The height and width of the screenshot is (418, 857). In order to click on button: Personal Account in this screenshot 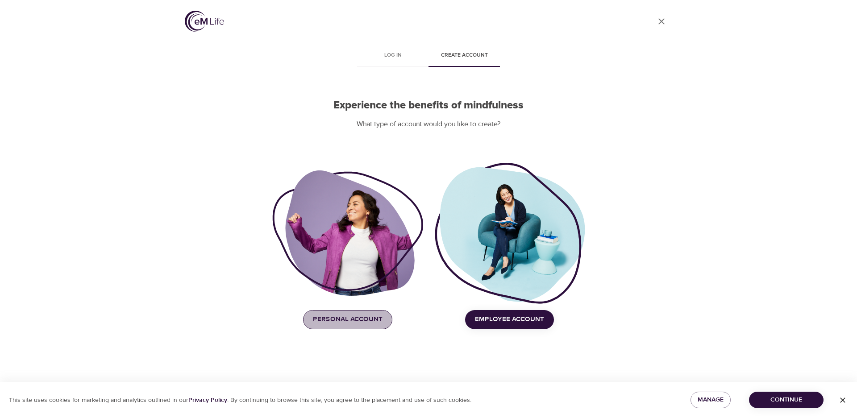, I will do `click(348, 320)`.